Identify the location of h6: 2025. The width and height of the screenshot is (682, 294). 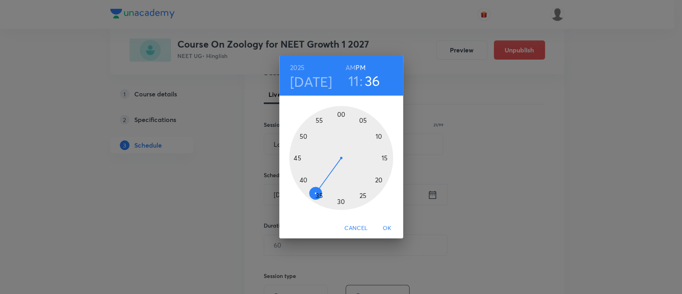
(297, 68).